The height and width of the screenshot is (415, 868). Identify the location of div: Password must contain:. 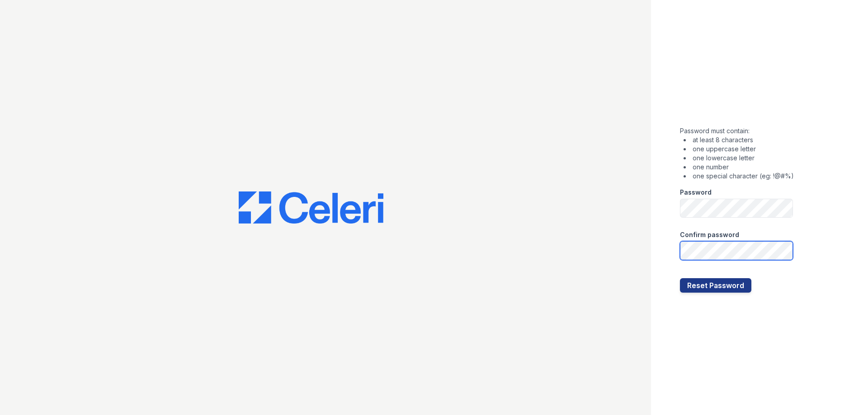
(737, 154).